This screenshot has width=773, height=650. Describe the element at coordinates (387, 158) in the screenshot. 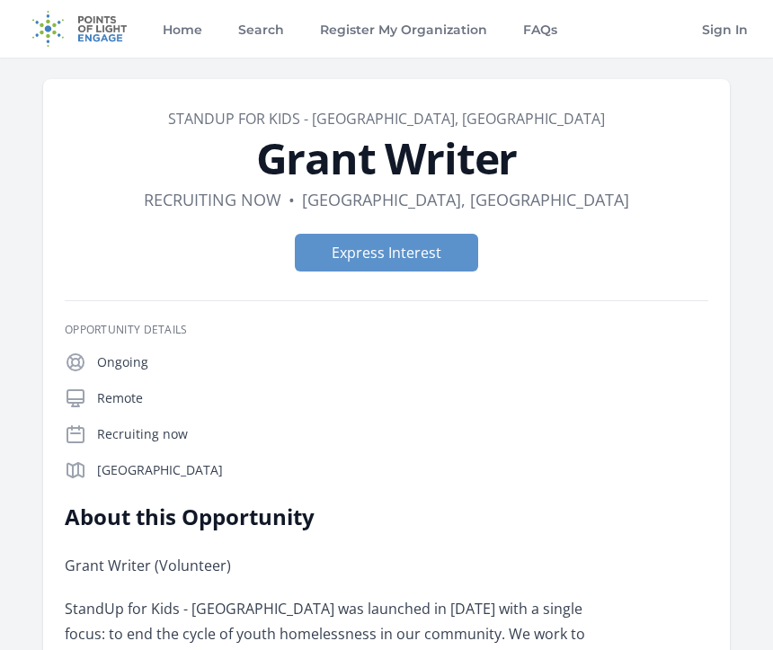

I see `h1: Grant Writer` at that location.